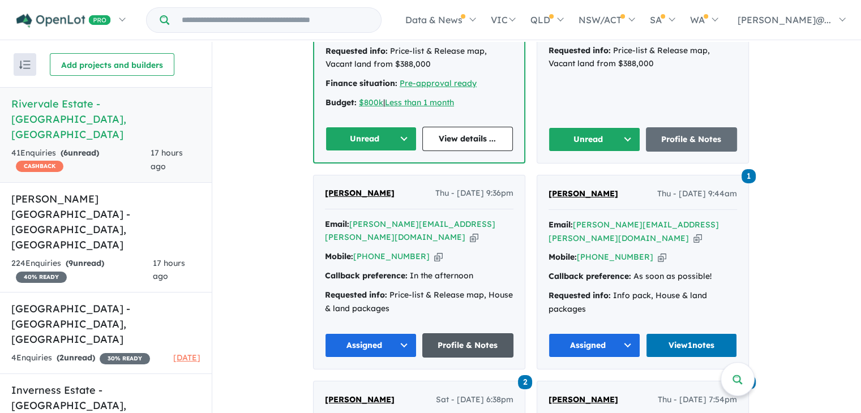 This screenshot has width=861, height=413. I want to click on a: View details ..., so click(468, 139).